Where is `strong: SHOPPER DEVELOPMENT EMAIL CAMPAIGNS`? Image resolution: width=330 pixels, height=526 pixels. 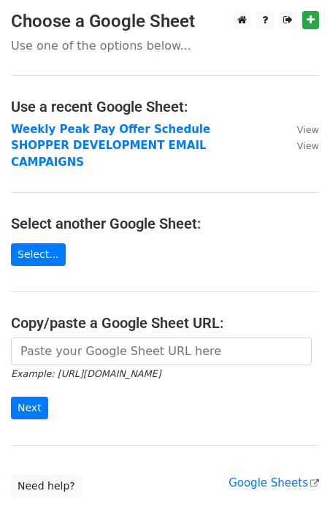
strong: SHOPPER DEVELOPMENT EMAIL CAMPAIGNS is located at coordinates (109, 153).